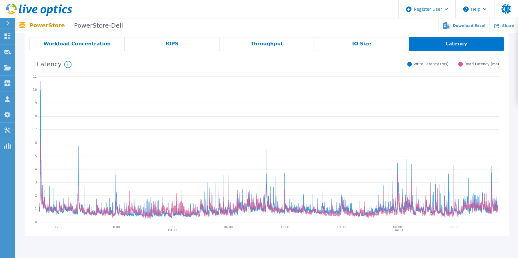 This screenshot has width=518, height=258. Describe the element at coordinates (456, 44) in the screenshot. I see `span: Latency` at that location.